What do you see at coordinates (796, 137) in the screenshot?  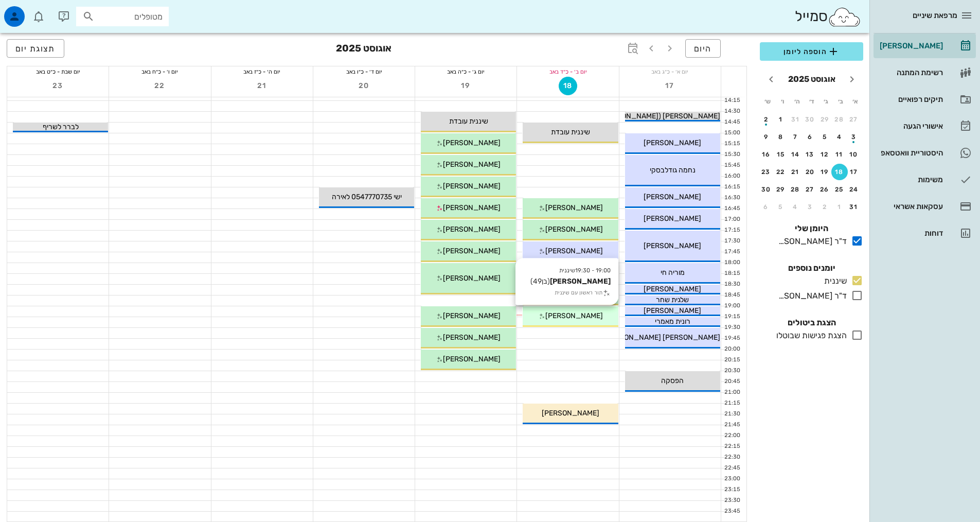 I see `button: 7` at bounding box center [796, 137].